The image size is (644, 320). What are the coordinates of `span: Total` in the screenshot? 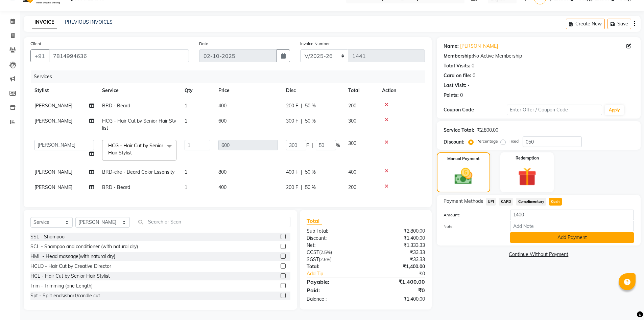 It's located at (314, 220).